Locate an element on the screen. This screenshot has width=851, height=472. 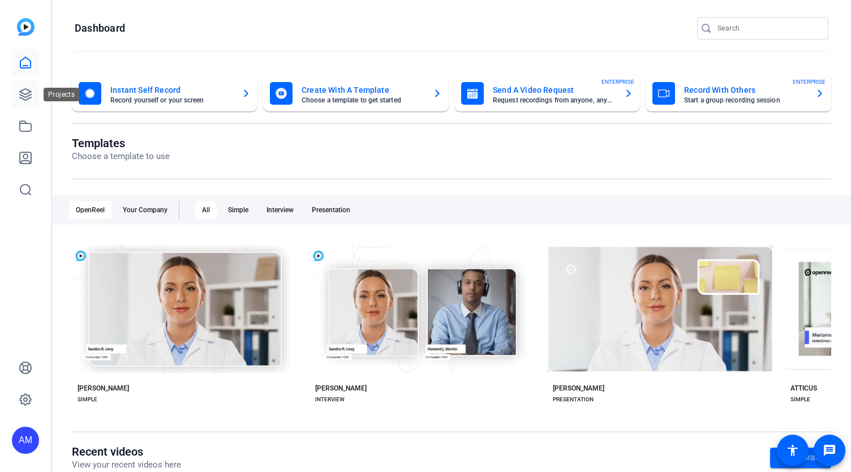
mat-icon: message is located at coordinates (830, 451).